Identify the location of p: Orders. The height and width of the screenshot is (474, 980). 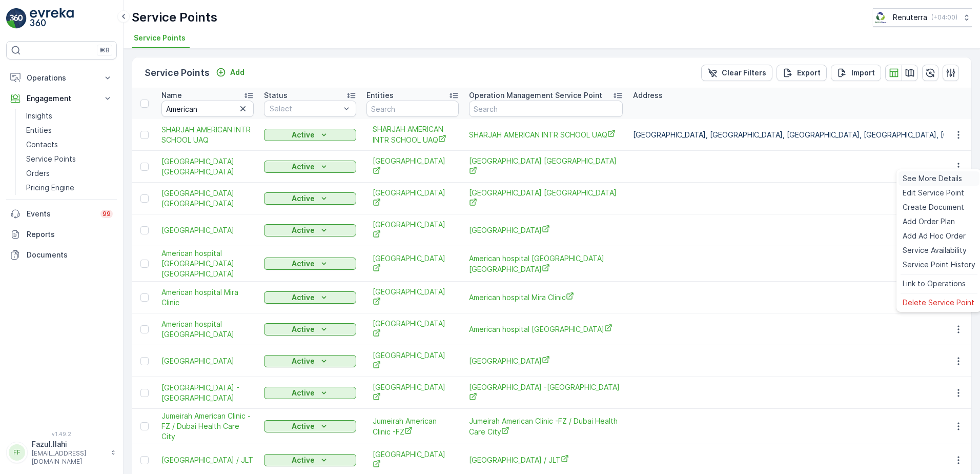
(38, 173).